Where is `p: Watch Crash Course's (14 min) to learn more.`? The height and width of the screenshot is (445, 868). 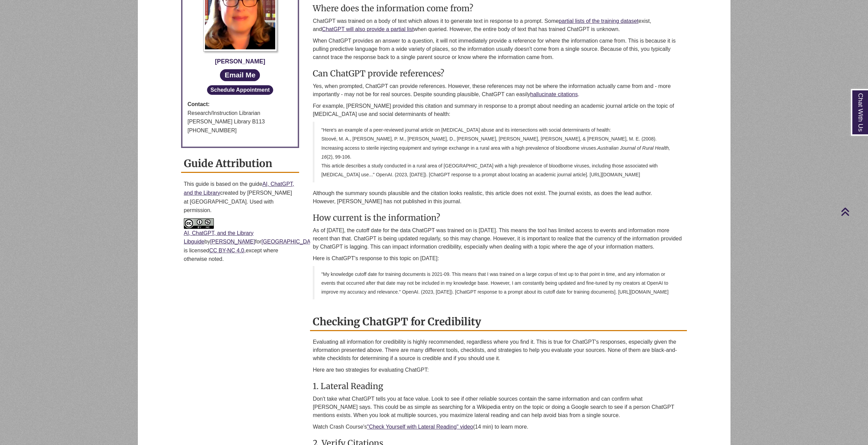 p: Watch Crash Course's (14 min) to learn more. is located at coordinates (498, 427).